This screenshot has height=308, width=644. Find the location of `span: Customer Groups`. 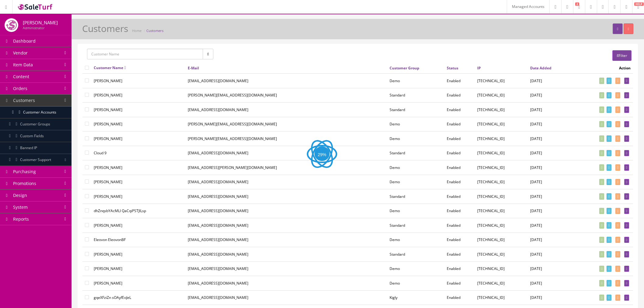

span: Customer Groups is located at coordinates (35, 124).